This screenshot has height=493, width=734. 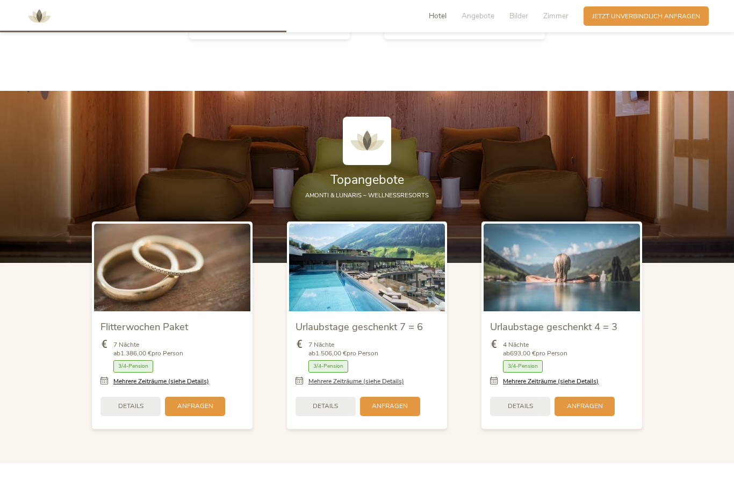 What do you see at coordinates (478, 16) in the screenshot?
I see `span: Angebote` at bounding box center [478, 16].